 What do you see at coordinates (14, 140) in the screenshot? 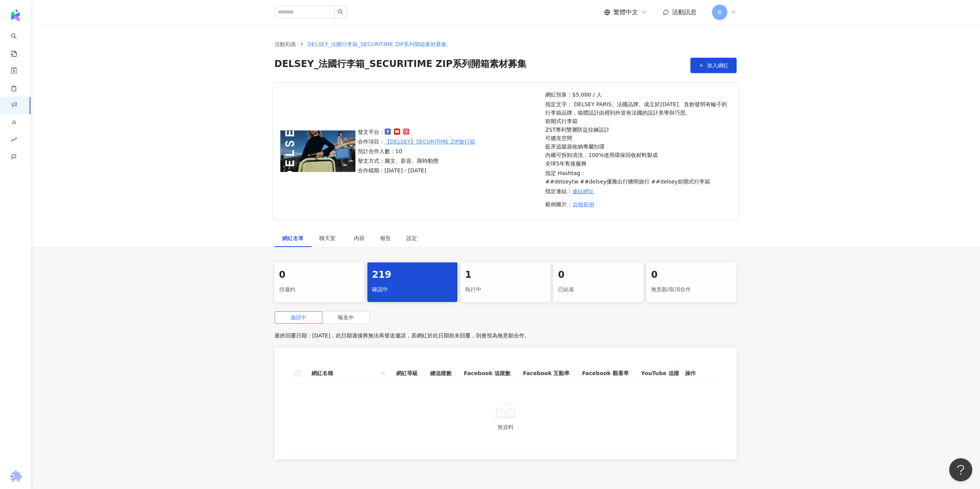
I see `span: rise` at bounding box center [14, 140].